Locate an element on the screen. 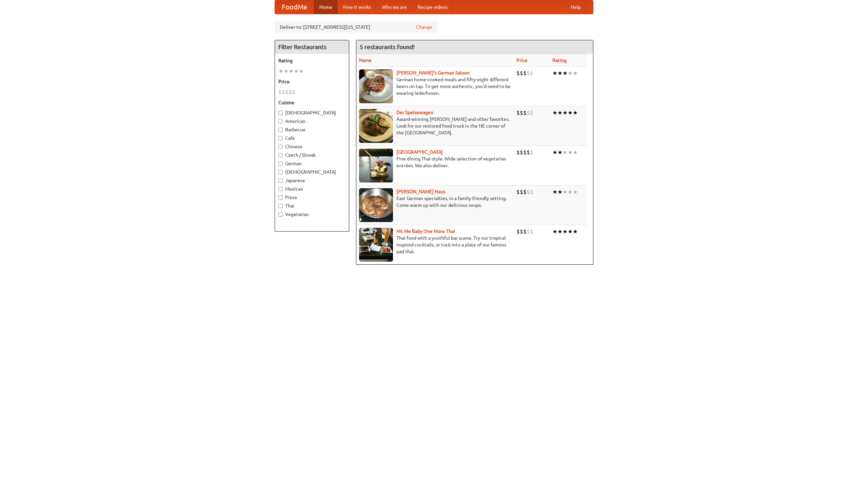 The height and width of the screenshot is (479, 868). b: Der Speisewagen is located at coordinates (414, 112).